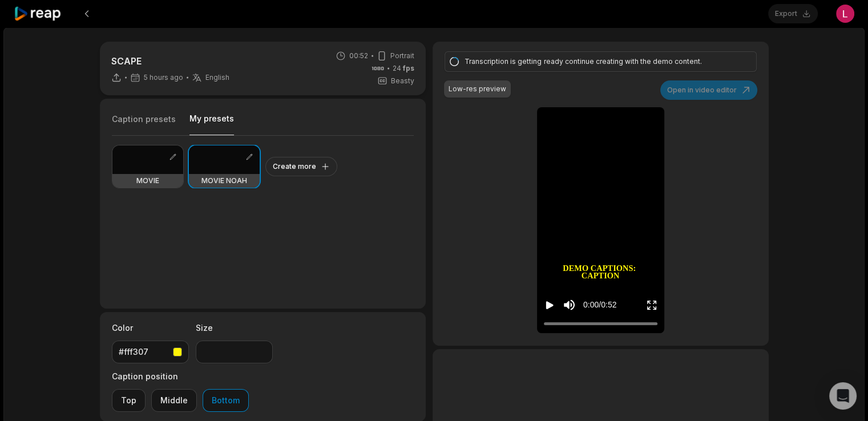 This screenshot has height=421, width=868. I want to click on span: 24, so click(404, 69).